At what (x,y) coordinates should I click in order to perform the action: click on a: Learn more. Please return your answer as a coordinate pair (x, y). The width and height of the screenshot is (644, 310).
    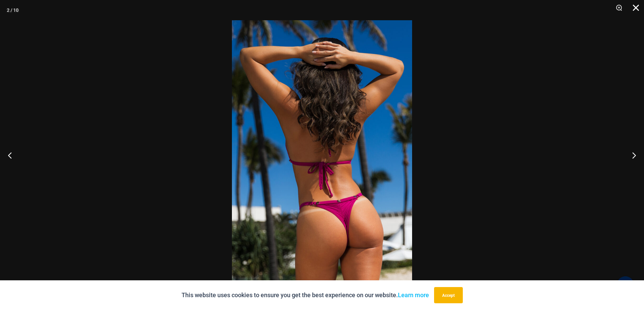
    Looking at the image, I should click on (413, 295).